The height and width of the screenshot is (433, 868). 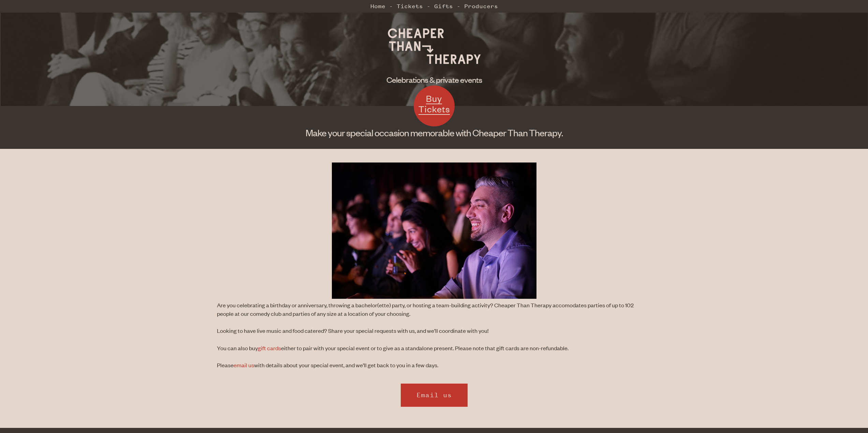 What do you see at coordinates (434, 132) in the screenshot?
I see `h1: Make your special occasion memorable with Cheaper Than Therapy.` at bounding box center [434, 132].